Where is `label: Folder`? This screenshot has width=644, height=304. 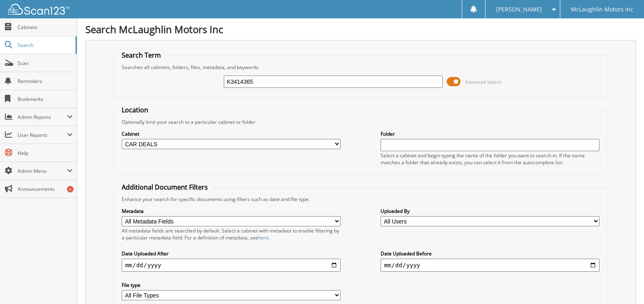 label: Folder is located at coordinates (490, 134).